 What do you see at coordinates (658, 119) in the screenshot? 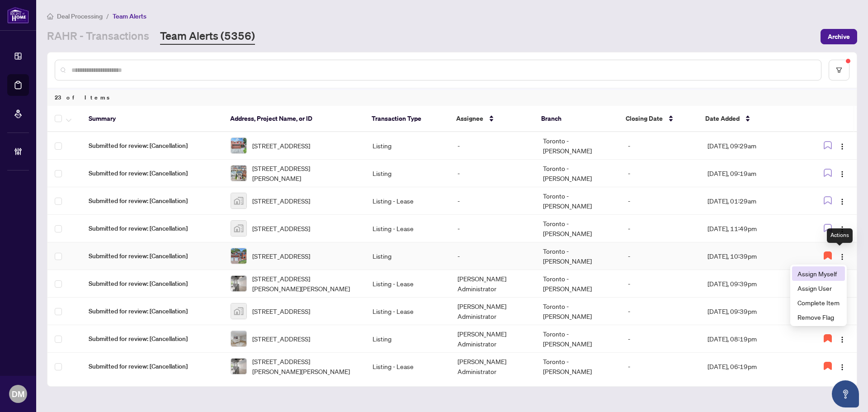
I see `th: Closing Date` at bounding box center [658, 119].